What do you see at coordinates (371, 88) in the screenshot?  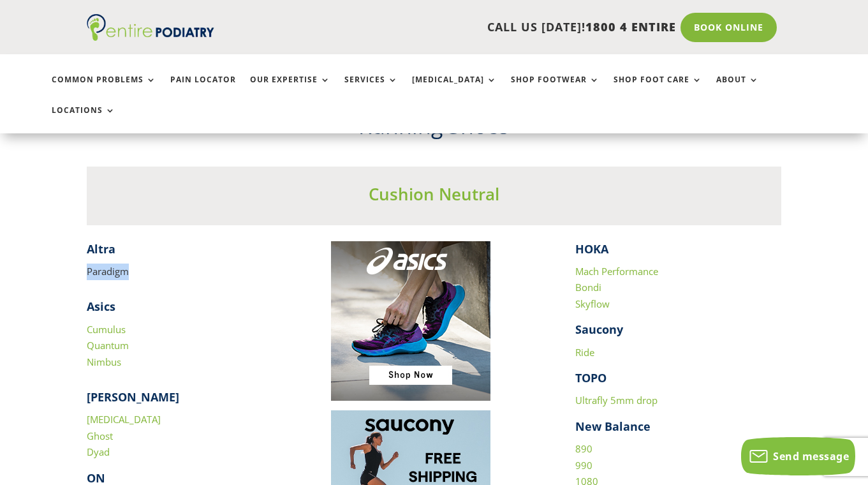 I see `a: Services` at bounding box center [371, 88].